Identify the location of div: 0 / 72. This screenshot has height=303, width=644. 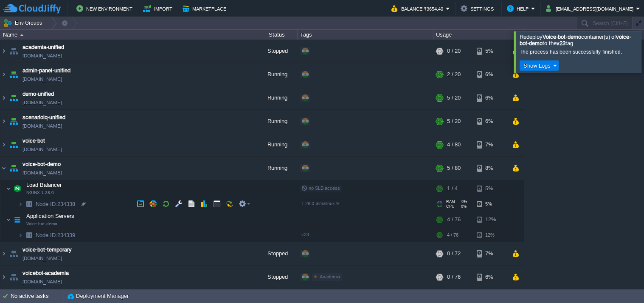
(454, 254).